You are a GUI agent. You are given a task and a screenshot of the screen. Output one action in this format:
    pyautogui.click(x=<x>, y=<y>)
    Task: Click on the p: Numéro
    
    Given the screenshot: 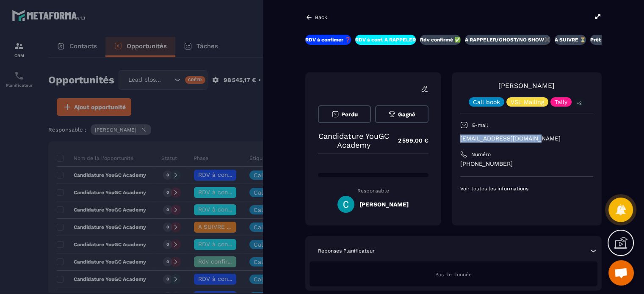 What is the action you would take?
    pyautogui.click(x=481, y=154)
    